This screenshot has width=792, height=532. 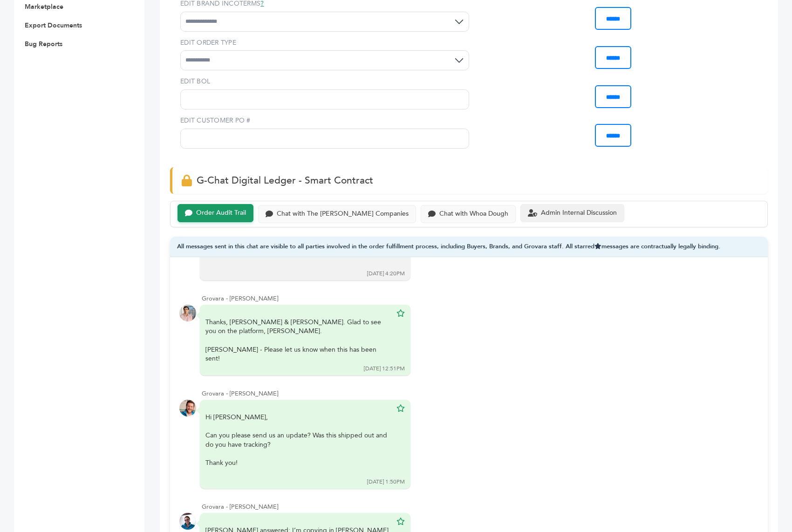 I want to click on div: Thank you!, so click(x=299, y=463).